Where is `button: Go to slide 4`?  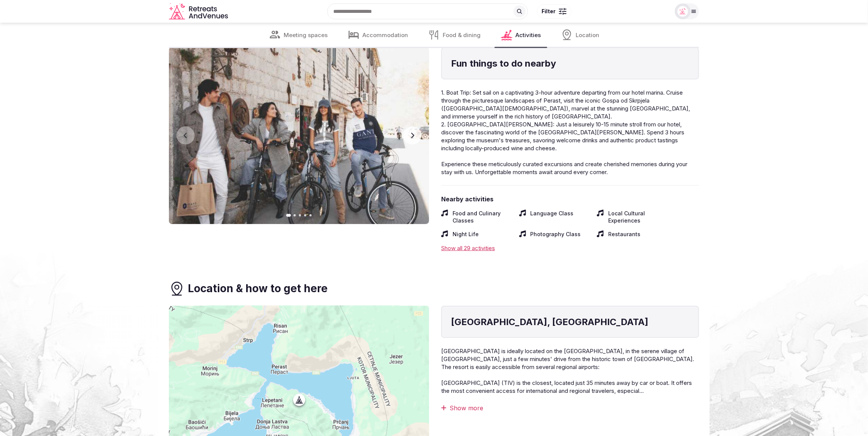
button: Go to slide 4 is located at coordinates (306, 216).